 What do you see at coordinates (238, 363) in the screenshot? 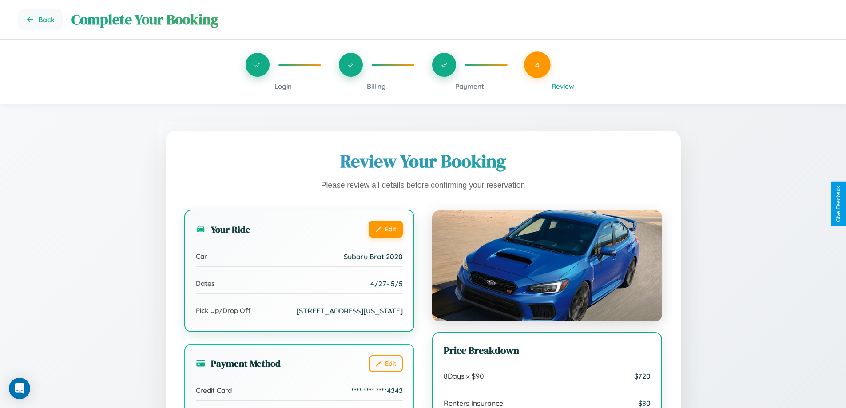
I see `h3: Payment Method` at bounding box center [238, 363].